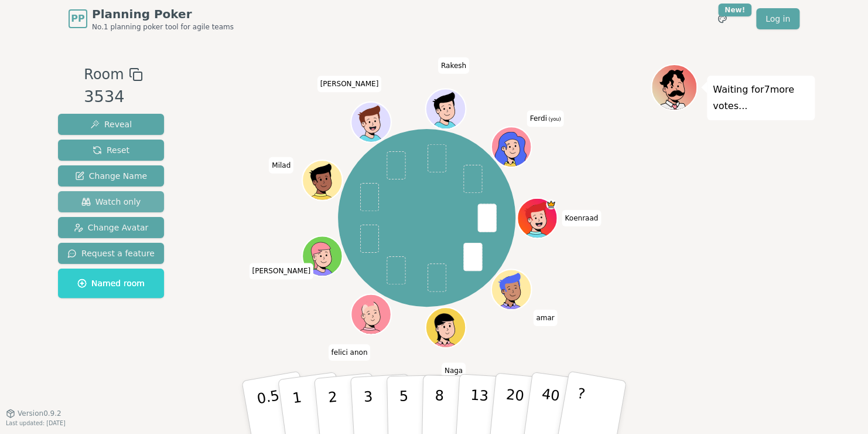 The image size is (868, 434). What do you see at coordinates (760, 98) in the screenshot?
I see `p: Waiting for 7 more votes...` at bounding box center [760, 98].